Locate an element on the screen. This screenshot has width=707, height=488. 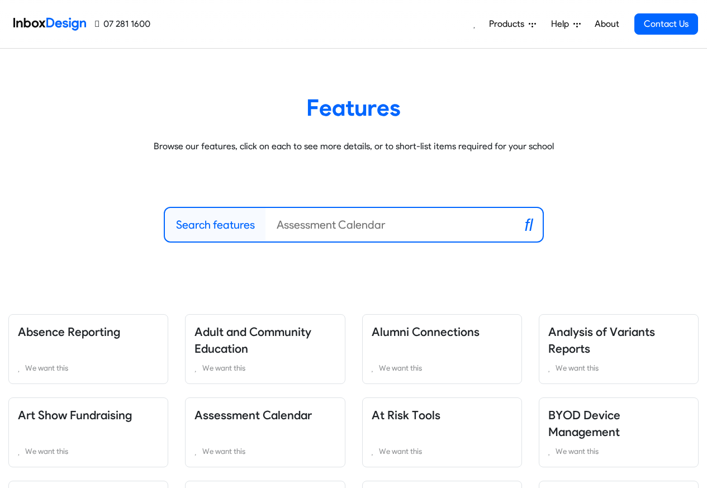
a: 07 281 1600 is located at coordinates (122, 24).